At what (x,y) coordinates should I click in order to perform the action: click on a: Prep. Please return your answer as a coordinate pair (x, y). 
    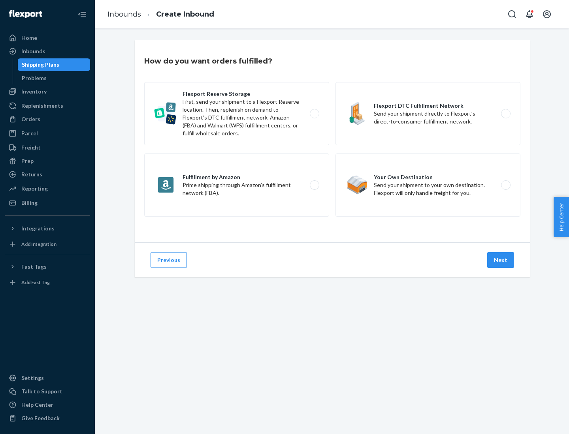
    Looking at the image, I should click on (47, 161).